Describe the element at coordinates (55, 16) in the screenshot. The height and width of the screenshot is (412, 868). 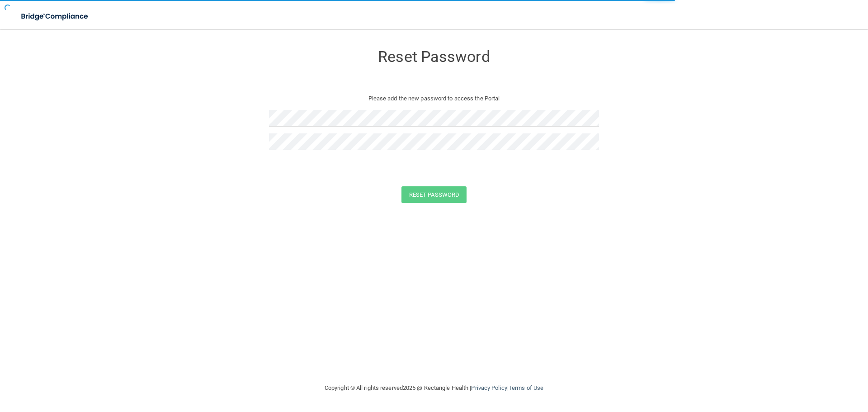
I see `img: bridge_compliance_login_screen.278c3ca4.svg` at that location.